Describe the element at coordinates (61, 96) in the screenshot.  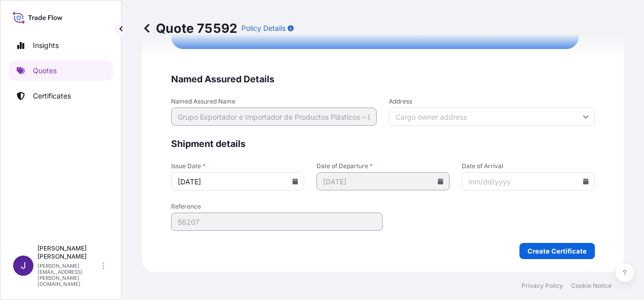
I see `a: Certificates` at that location.